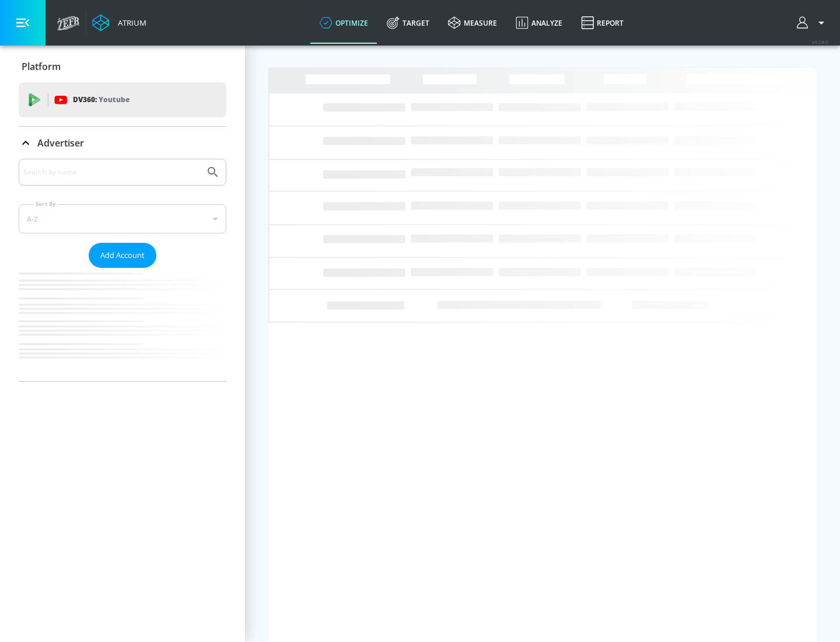 This screenshot has height=642, width=840. I want to click on span: v 4.24.0, so click(820, 41).